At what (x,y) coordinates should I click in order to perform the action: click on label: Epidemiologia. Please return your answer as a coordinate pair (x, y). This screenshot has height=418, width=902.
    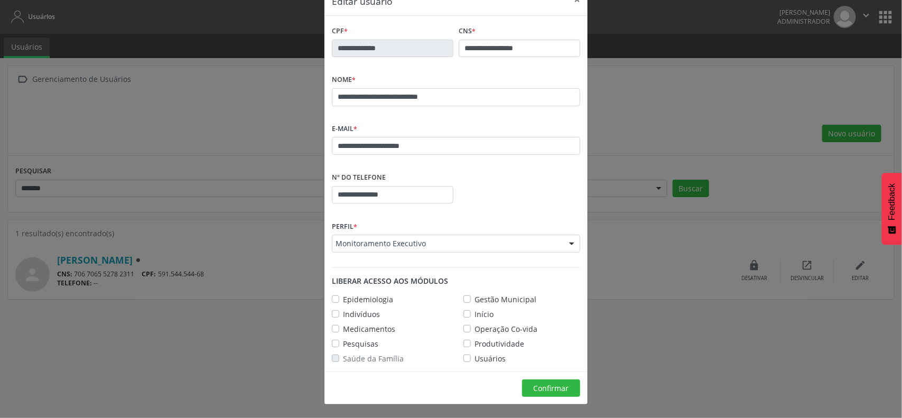
    Looking at the image, I should click on (368, 299).